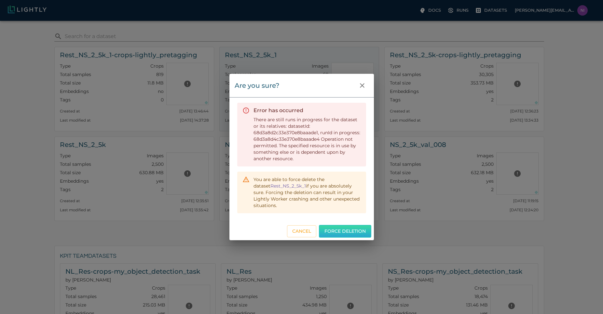 The width and height of the screenshot is (603, 314). Describe the element at coordinates (345, 231) in the screenshot. I see `button: Force deletion` at that location.